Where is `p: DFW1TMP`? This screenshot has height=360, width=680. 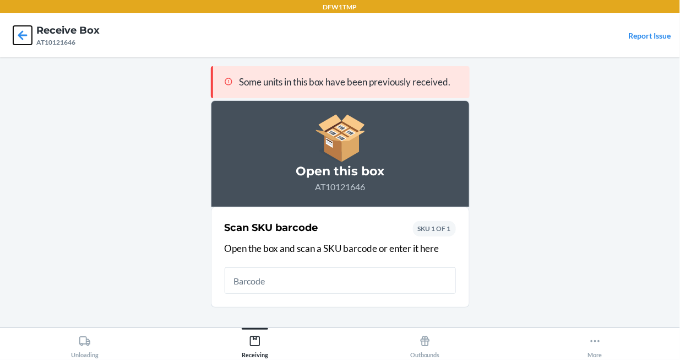 p: DFW1TMP is located at coordinates (340, 7).